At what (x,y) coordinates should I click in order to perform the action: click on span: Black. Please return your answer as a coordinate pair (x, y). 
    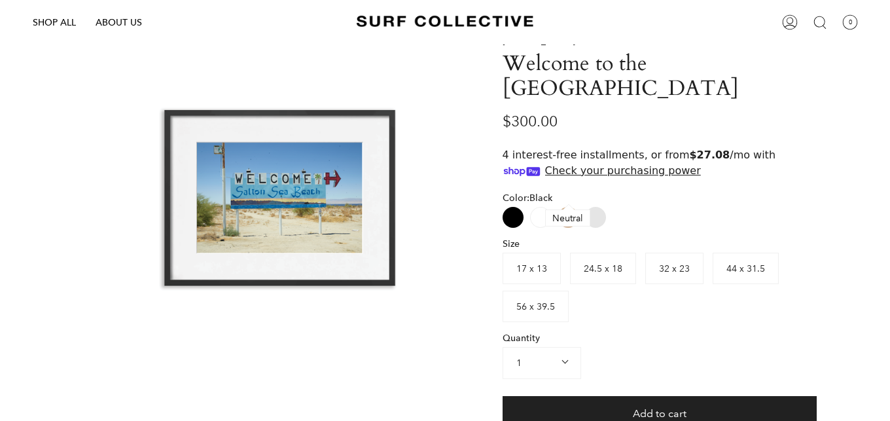
    Looking at the image, I should click on (541, 198).